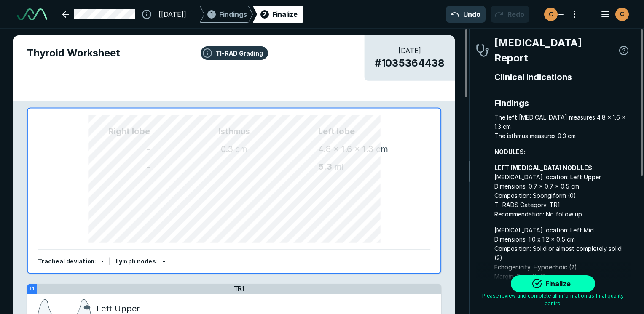  I want to click on button: Redo, so click(509, 15).